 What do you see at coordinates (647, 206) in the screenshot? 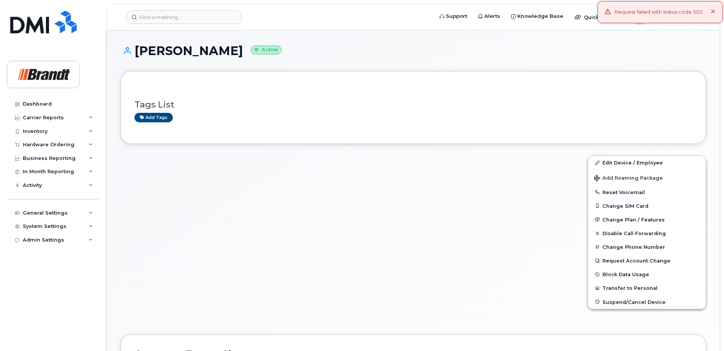
I see `button: Change SIM Card` at bounding box center [647, 206].